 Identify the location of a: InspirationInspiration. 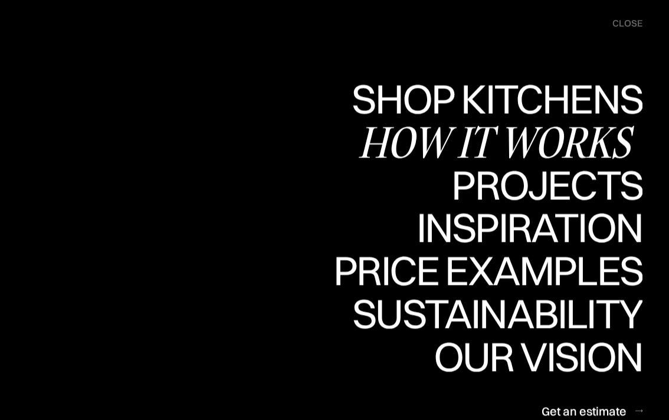
(521, 228).